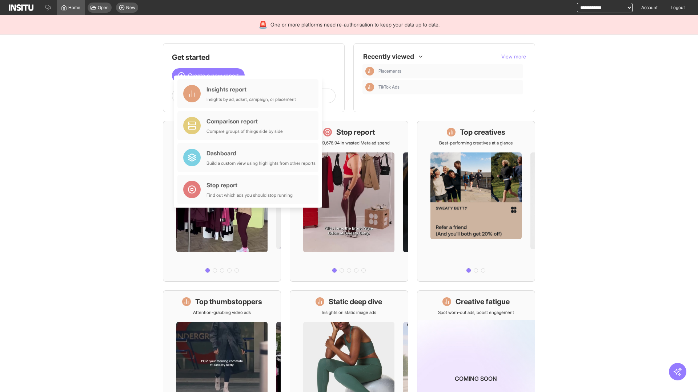  Describe the element at coordinates (514, 57) in the screenshot. I see `button: View more` at that location.